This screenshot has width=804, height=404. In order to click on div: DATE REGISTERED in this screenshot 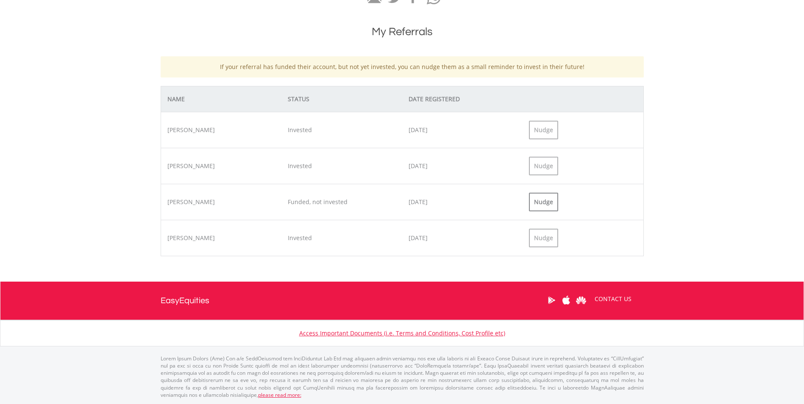, I will do `click(462, 99)`.